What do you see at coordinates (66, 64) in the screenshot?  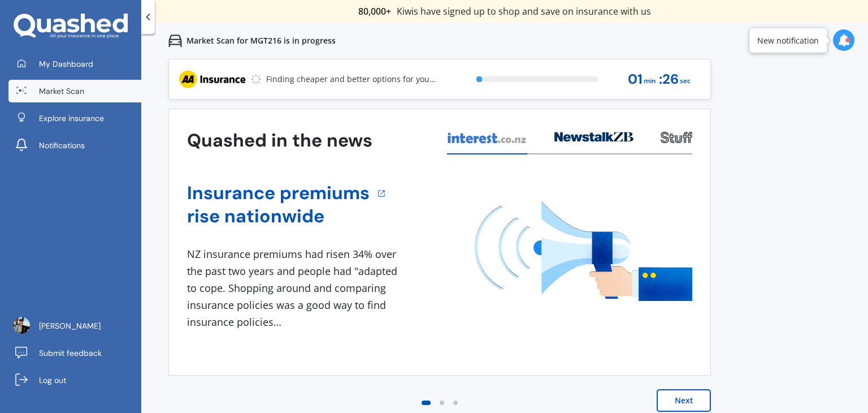 I see `span: My Dashboard` at bounding box center [66, 64].